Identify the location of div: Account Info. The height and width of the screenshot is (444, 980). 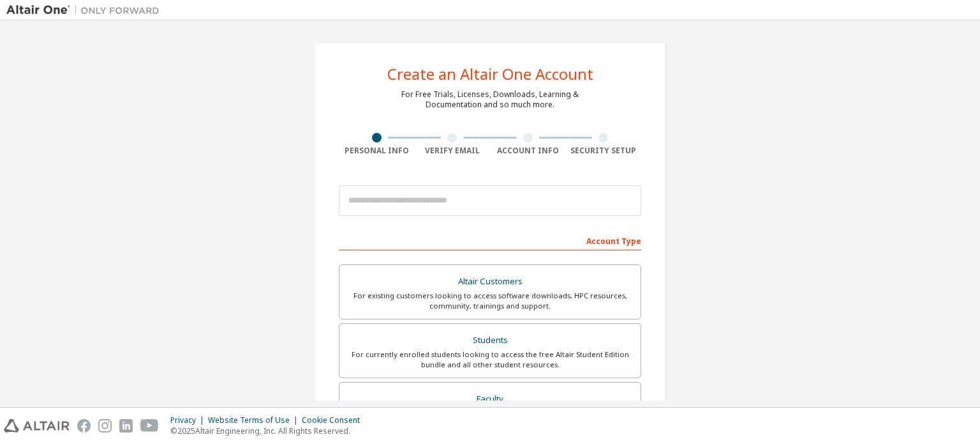
(528, 150).